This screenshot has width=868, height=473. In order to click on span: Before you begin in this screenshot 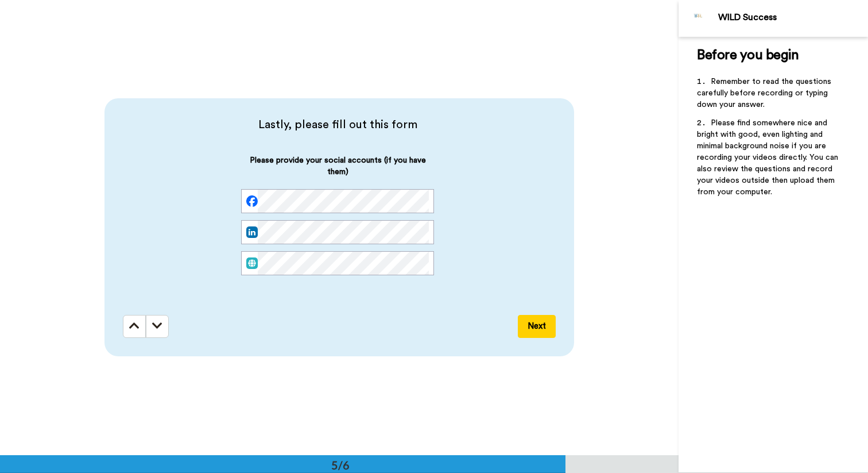, I will do `click(748, 55)`.